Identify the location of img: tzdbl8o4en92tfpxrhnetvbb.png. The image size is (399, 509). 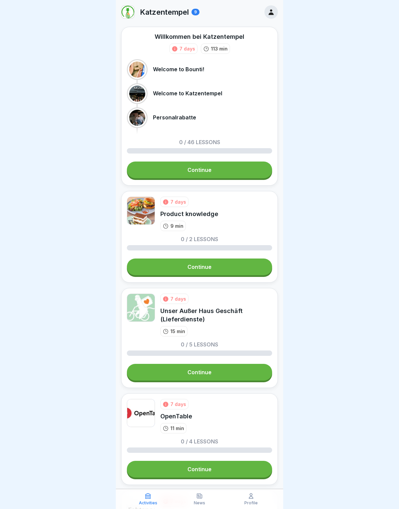
(128, 12).